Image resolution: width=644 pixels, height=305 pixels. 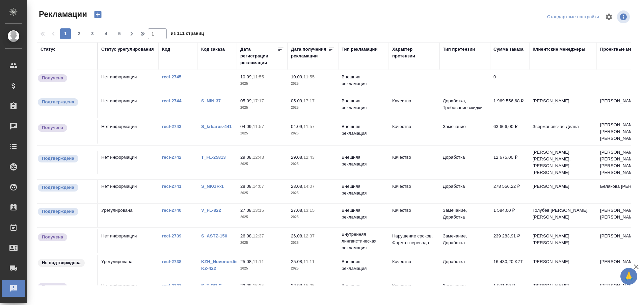 I want to click on div: Статус урегулирования, so click(x=128, y=49).